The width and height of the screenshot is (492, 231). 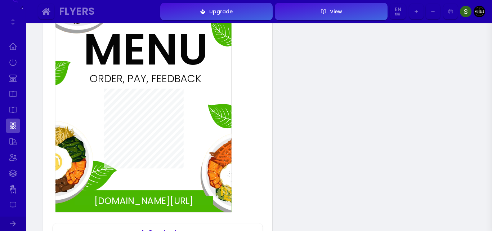 I want to click on div: View, so click(x=334, y=12).